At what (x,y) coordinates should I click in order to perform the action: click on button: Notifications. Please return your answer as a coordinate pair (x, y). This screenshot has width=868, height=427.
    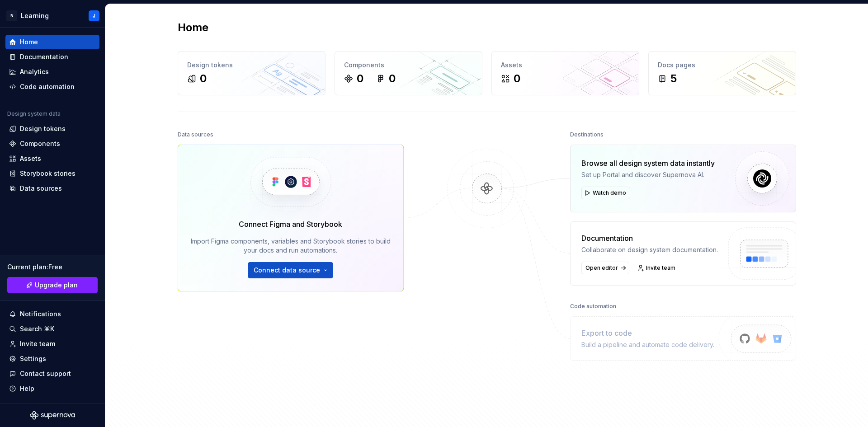
    Looking at the image, I should click on (52, 314).